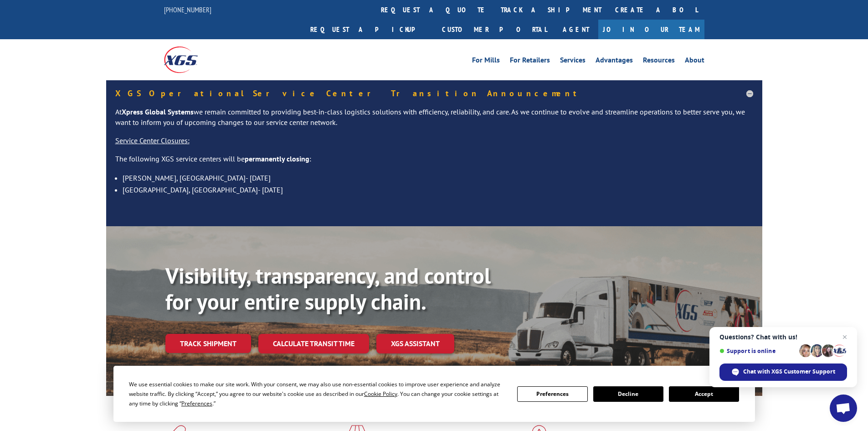 Image resolution: width=868 pixels, height=431 pixels. I want to click on a: Calculate transit time, so click(313, 343).